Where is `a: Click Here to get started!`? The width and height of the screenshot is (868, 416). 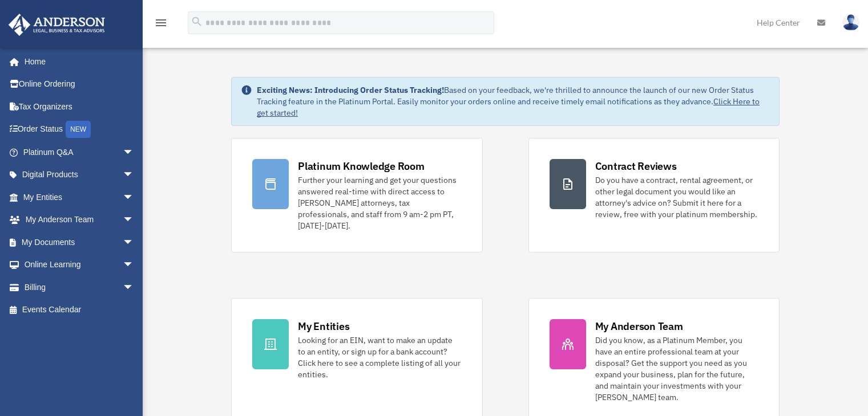
a: Click Here to get started! is located at coordinates (508, 107).